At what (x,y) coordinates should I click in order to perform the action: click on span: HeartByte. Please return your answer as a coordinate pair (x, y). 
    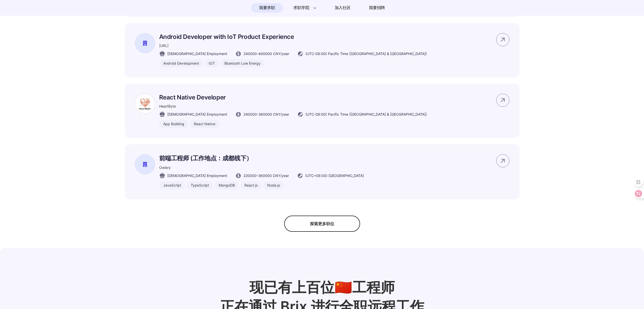
    Looking at the image, I should click on (167, 106).